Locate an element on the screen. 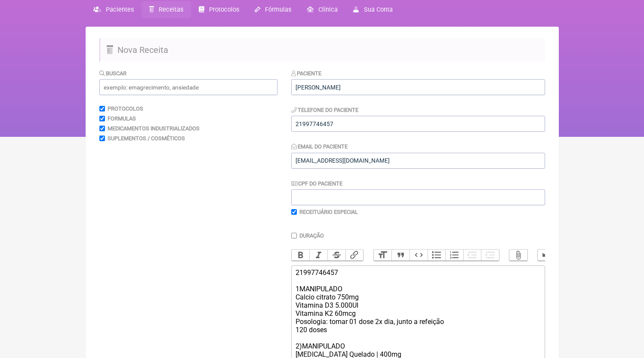  label: Protocolos is located at coordinates (125, 108).